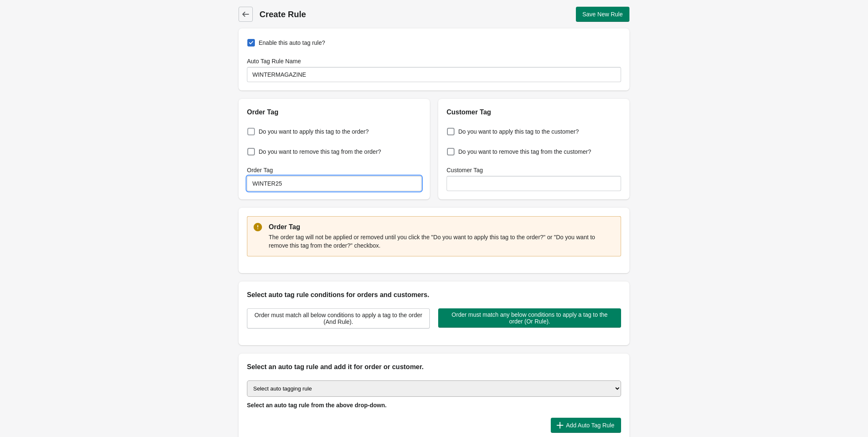 This screenshot has width=868, height=437. Describe the element at coordinates (313, 132) in the screenshot. I see `span: Do you want to apply this tag to the order?` at that location.